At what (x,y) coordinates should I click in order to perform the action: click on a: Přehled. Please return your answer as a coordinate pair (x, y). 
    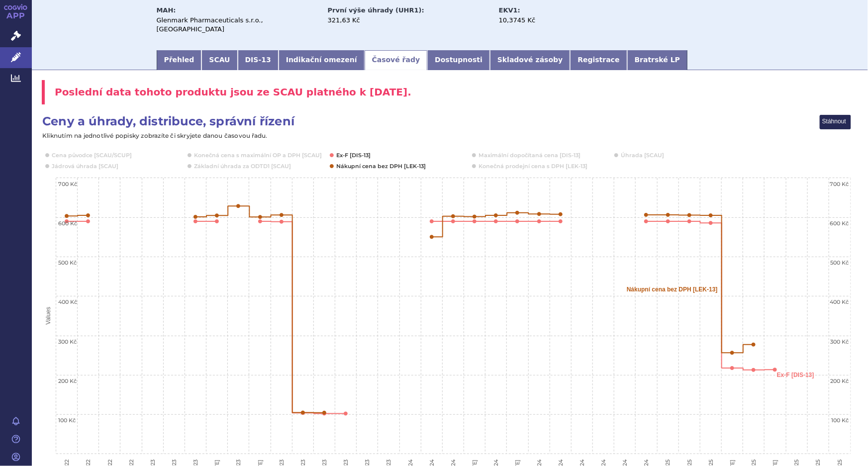
    Looking at the image, I should click on (179, 60).